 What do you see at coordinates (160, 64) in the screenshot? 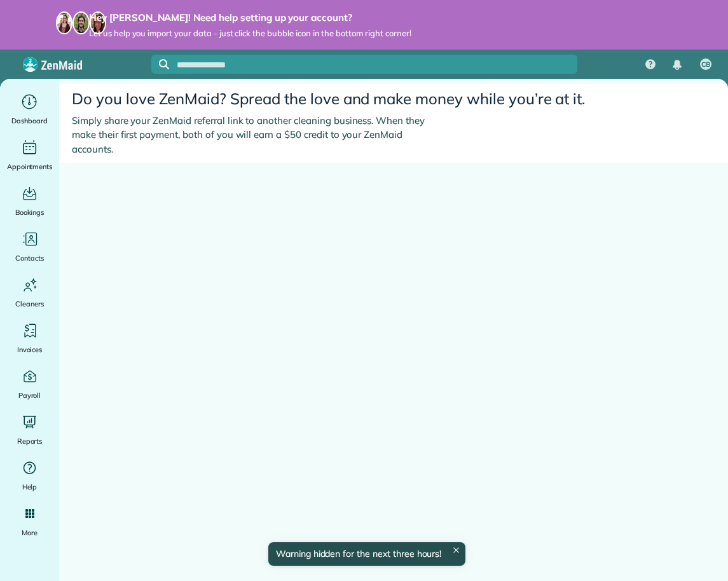
I see `button: Focus search` at bounding box center [160, 64].